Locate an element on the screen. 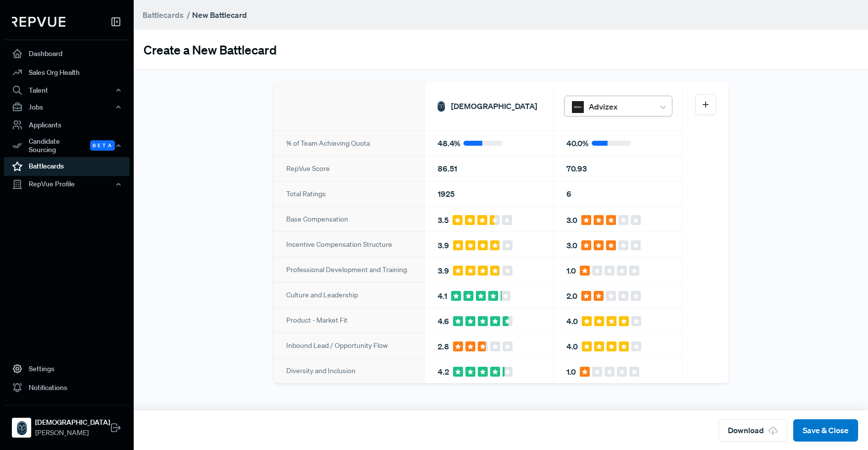 This screenshot has height=450, width=868. span: 4.6 is located at coordinates (443, 321).